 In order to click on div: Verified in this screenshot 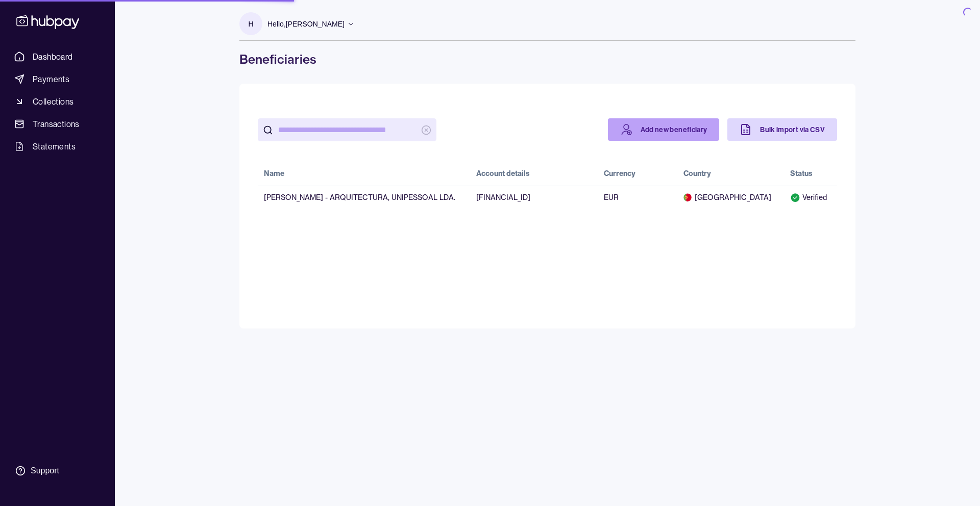, I will do `click(811, 198)`.